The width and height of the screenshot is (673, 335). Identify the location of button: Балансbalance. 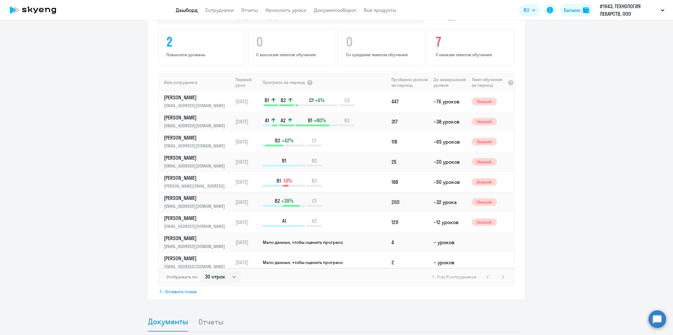
(576, 10).